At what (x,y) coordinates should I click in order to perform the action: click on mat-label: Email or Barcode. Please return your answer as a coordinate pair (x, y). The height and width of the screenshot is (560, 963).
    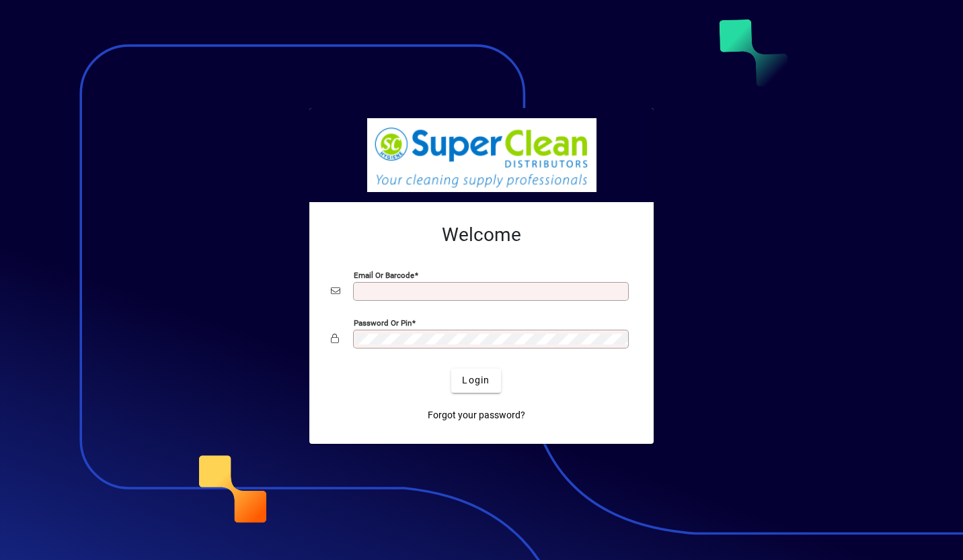
    Looking at the image, I should click on (384, 274).